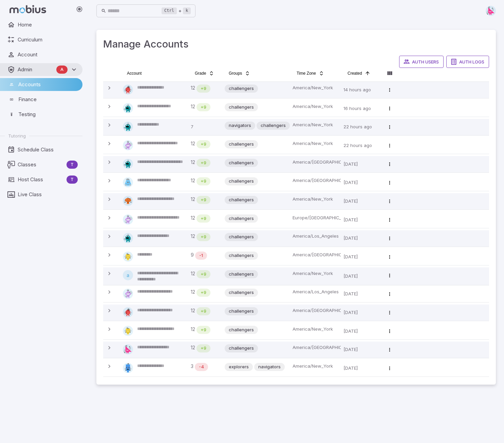  What do you see at coordinates (169, 11) in the screenshot?
I see `kbd: Ctrl` at bounding box center [169, 11].